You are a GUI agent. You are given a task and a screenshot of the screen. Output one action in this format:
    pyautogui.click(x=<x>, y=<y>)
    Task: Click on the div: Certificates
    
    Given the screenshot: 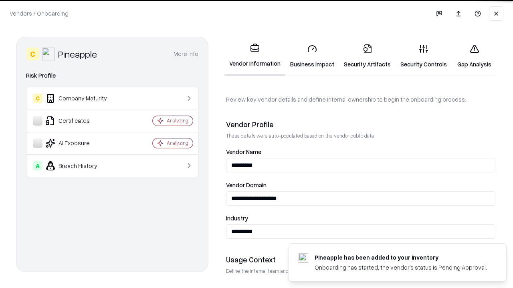 What is the action you would take?
    pyautogui.click(x=81, y=121)
    